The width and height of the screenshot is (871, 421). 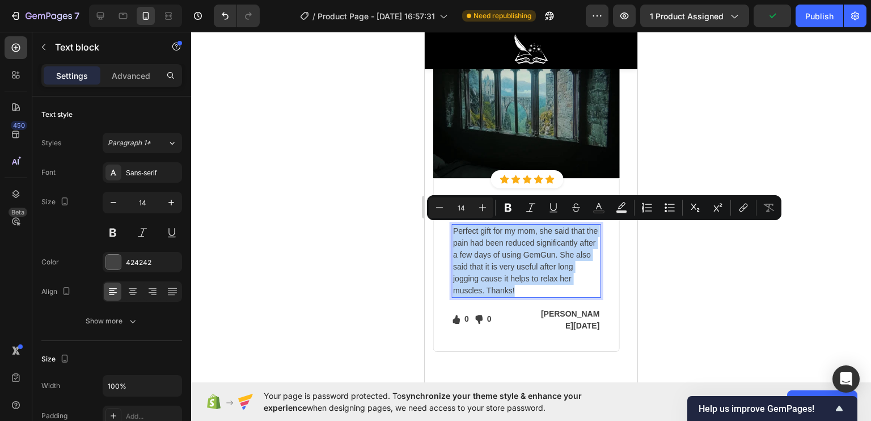 I want to click on p: 7, so click(x=77, y=16).